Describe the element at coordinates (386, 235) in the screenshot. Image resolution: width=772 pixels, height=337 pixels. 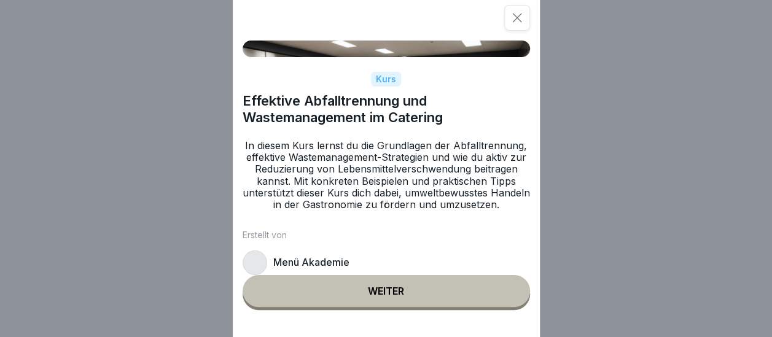
I see `p: Erstellt von` at that location.